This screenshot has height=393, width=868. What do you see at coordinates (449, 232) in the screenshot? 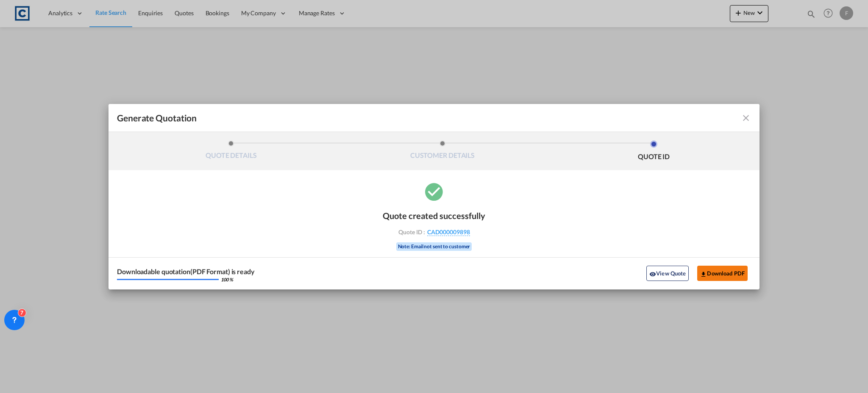
I see `span: CAD000009898` at bounding box center [449, 232].